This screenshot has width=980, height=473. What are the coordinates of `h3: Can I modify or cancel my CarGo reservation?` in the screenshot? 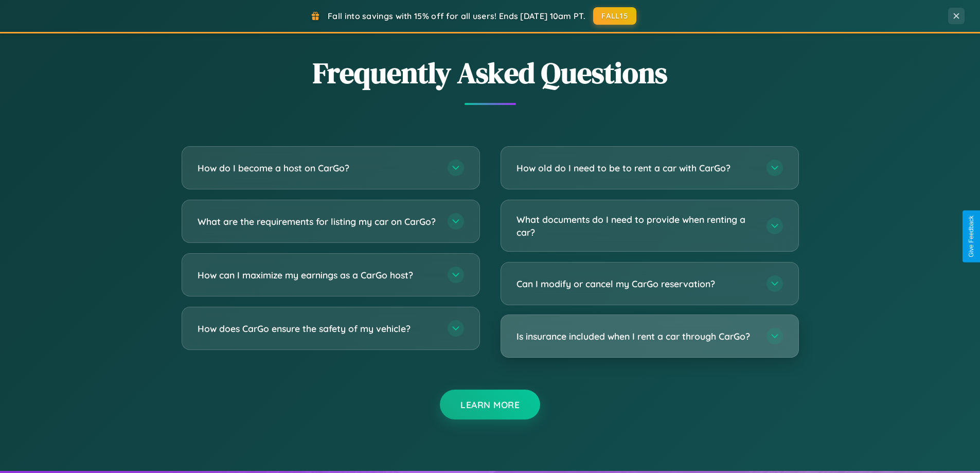 It's located at (636, 283).